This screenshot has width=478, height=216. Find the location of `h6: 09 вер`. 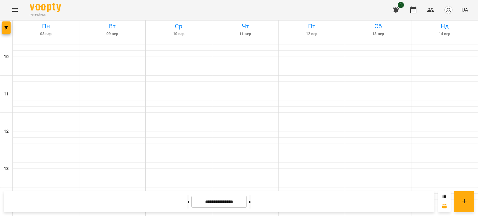

h6: 09 вер is located at coordinates (112, 34).